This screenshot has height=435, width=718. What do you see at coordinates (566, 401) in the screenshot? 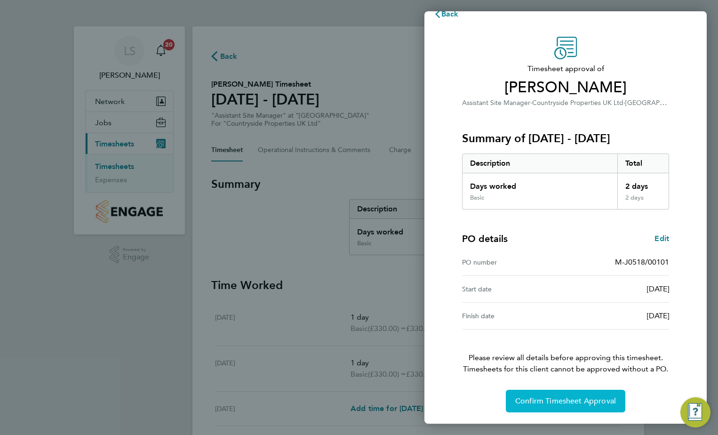
I see `span: Confirm Timesheet Approval` at bounding box center [566, 401].